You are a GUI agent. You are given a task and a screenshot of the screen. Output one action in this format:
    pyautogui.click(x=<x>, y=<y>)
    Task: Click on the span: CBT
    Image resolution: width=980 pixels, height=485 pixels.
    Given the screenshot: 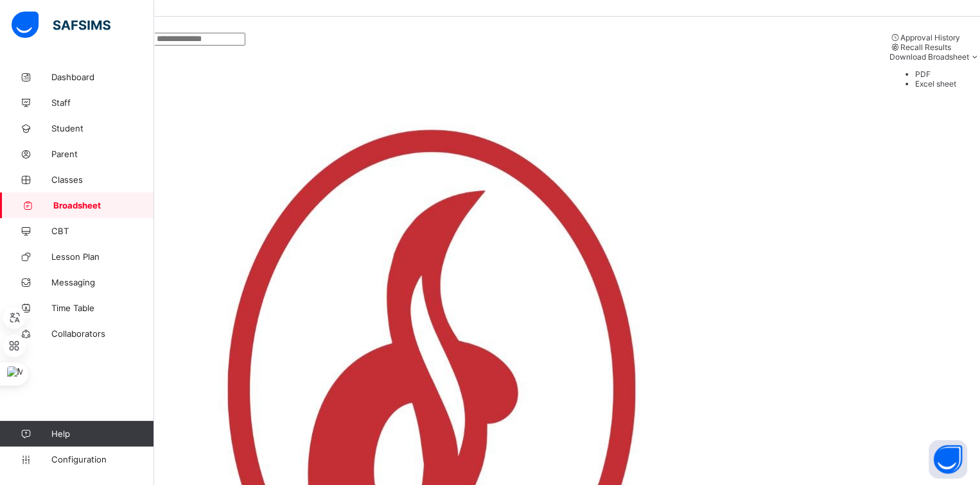 What is the action you would take?
    pyautogui.click(x=103, y=231)
    